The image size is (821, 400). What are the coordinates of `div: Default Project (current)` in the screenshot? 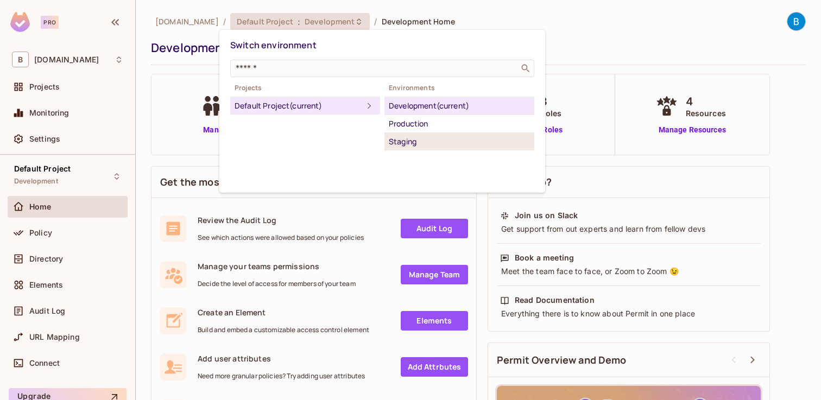 It's located at (299, 106).